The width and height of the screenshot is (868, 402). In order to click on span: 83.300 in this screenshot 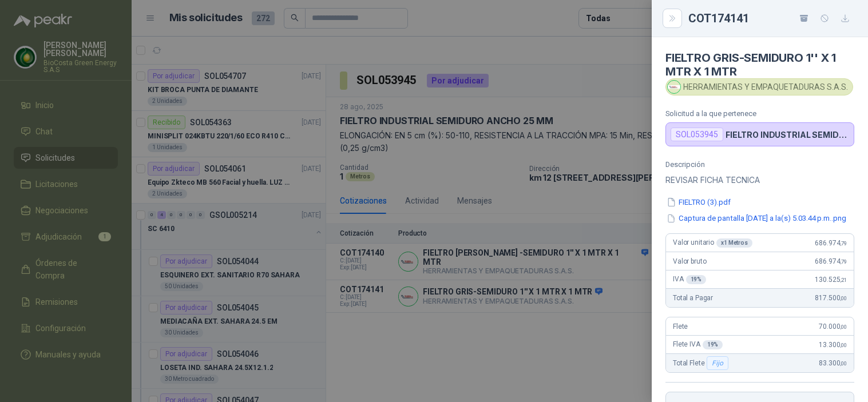, I will do `click(832, 363)`.